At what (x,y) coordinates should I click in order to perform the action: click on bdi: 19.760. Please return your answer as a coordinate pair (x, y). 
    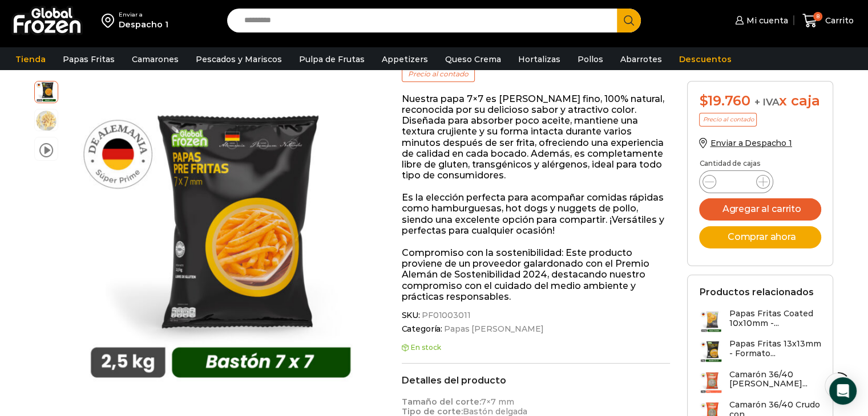
    Looking at the image, I should click on (724, 100).